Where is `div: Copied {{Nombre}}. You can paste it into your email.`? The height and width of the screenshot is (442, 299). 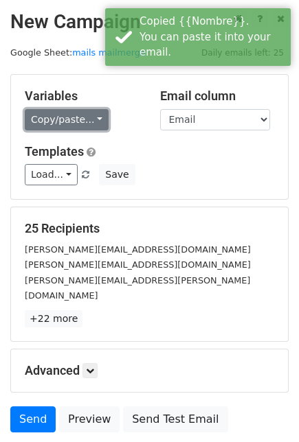 div: Copied {{Nombre}}. You can paste it into your email. is located at coordinates (212, 37).